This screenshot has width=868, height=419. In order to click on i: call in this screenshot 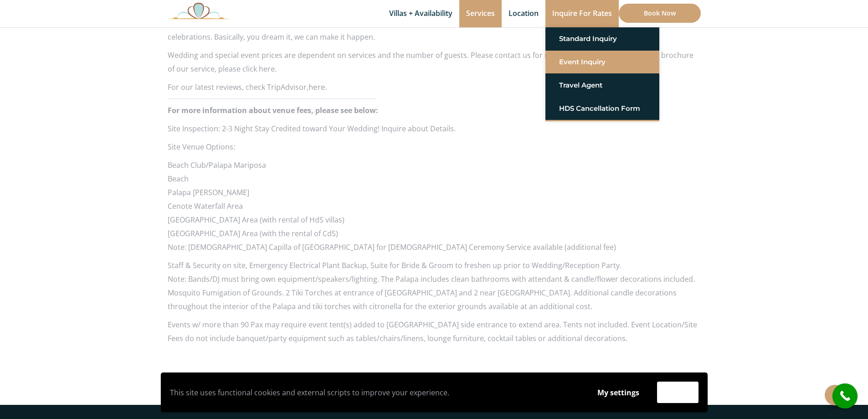, I will do `click(845, 396)`.